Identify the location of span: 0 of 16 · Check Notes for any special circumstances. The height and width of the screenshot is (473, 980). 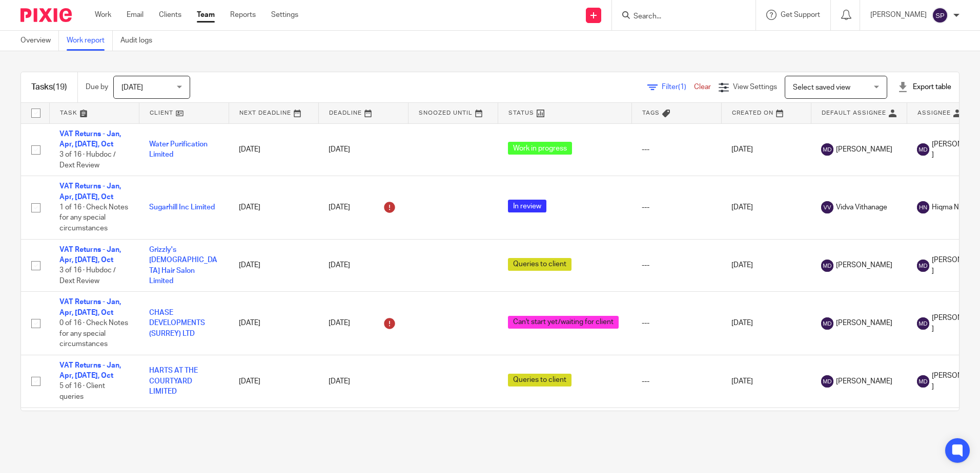
(93, 334).